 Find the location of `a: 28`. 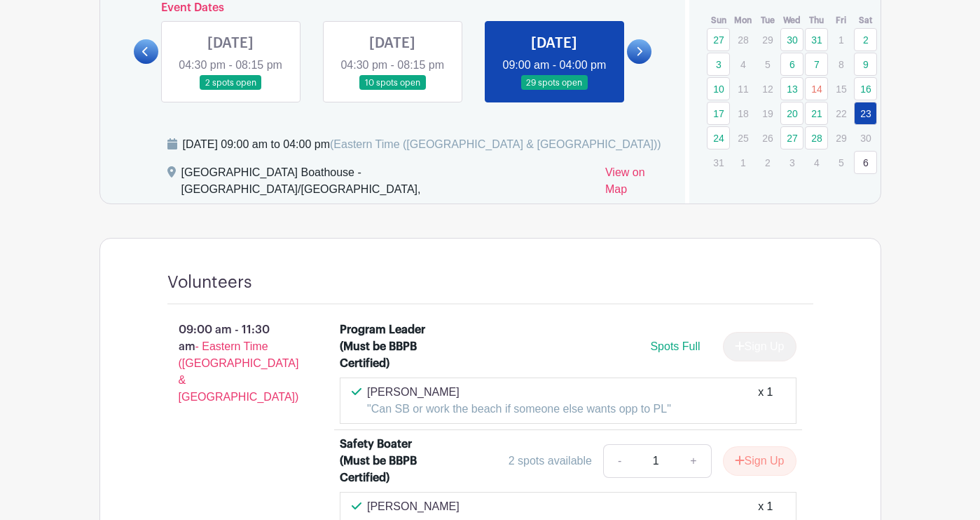

a: 28 is located at coordinates (817, 138).